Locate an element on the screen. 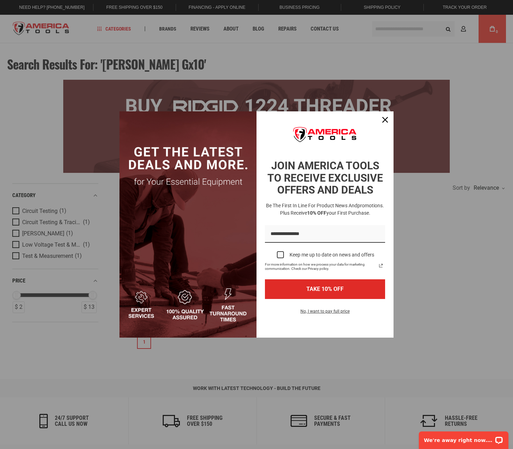 The image size is (513, 449). button: TAKE 10% OFF is located at coordinates (325, 289).